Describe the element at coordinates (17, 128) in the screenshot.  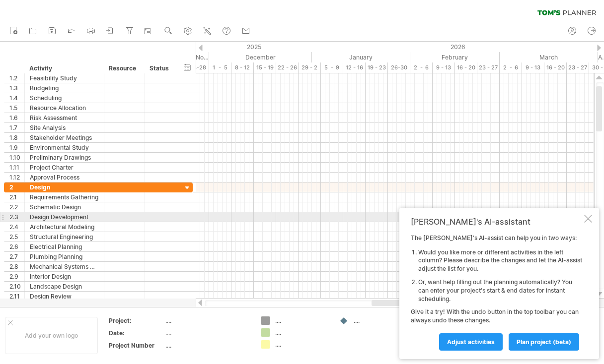
I see `div: 1.7` at that location.